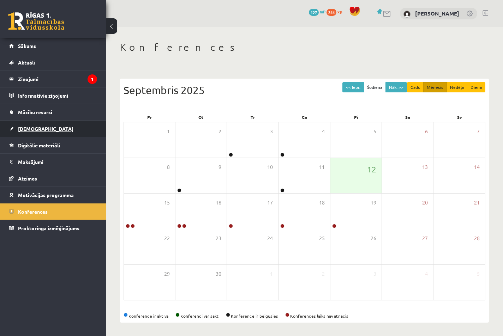 This screenshot has height=336, width=503. Describe the element at coordinates (353, 87) in the screenshot. I see `button: << Iepr.` at that location.